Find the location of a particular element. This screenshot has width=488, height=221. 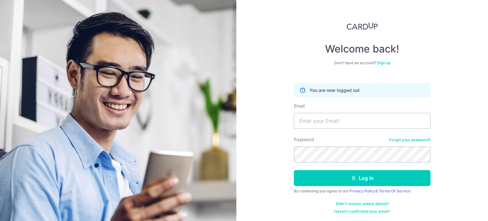

label: Password is located at coordinates (304, 139).